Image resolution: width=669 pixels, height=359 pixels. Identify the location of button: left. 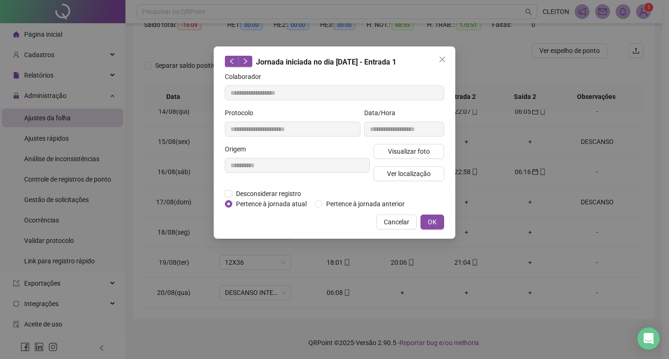
(232, 61).